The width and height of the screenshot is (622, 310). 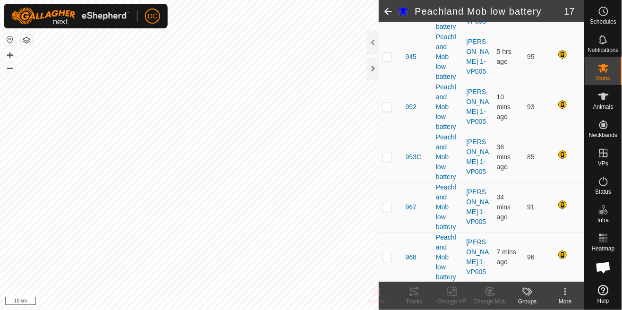 What do you see at coordinates (413, 157) in the screenshot?
I see `span: 953C` at bounding box center [413, 157].